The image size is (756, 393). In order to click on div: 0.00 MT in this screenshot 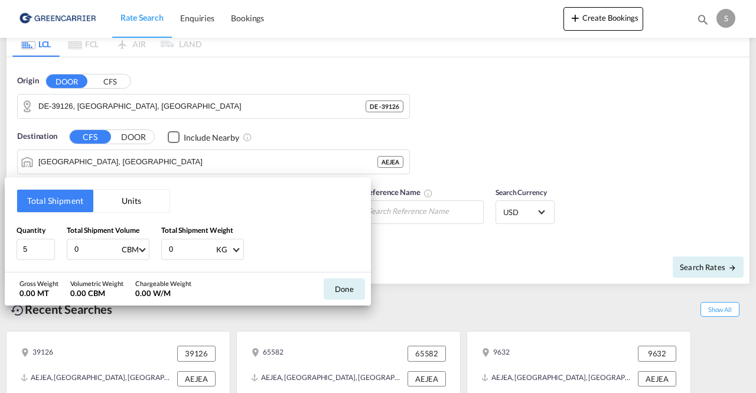, I will do `click(39, 293)`.